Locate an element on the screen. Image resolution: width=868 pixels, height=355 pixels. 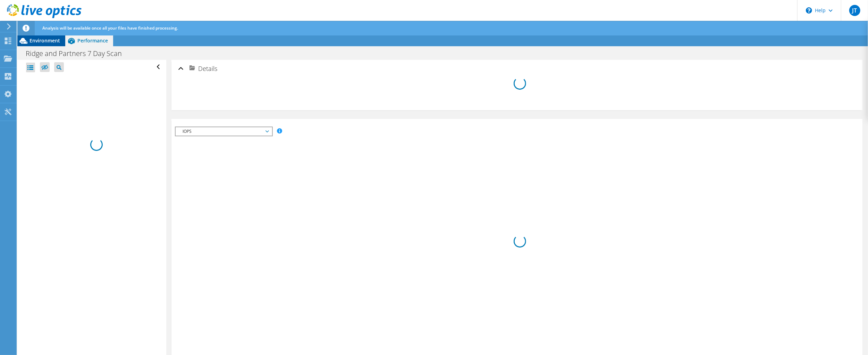
svg: \n is located at coordinates (810, 11).